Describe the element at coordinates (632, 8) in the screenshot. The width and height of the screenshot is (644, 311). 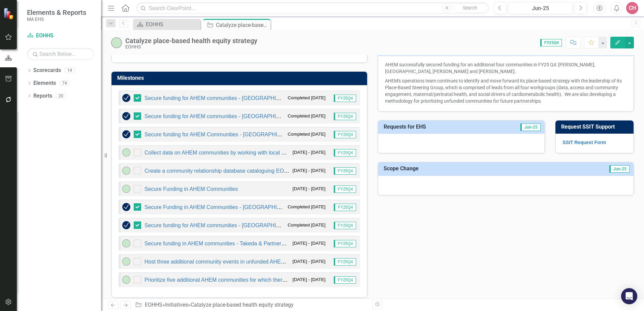
I see `div: CH` at that location.